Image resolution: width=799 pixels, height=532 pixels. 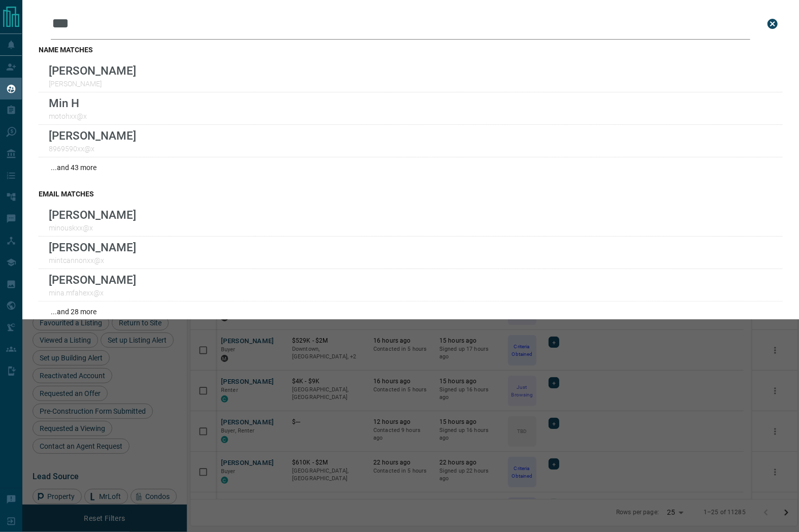 I want to click on p: 8969590xx@x, so click(x=92, y=149).